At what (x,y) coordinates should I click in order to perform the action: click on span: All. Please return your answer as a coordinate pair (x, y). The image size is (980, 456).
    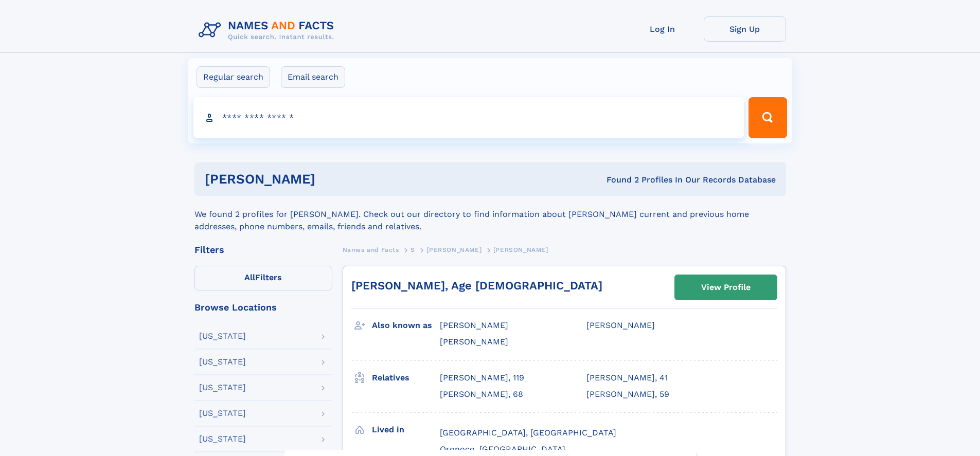
    Looking at the image, I should click on (250, 277).